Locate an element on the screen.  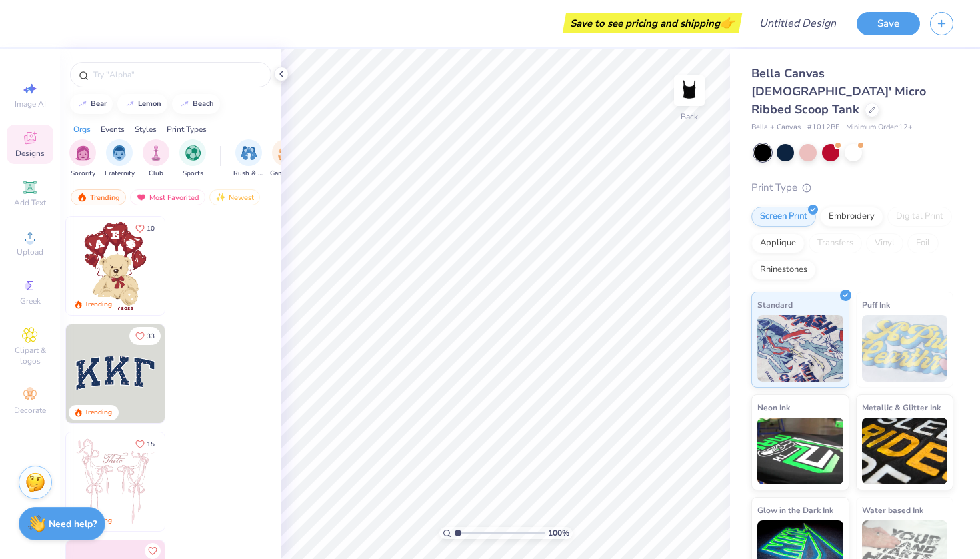
span: Fraternity is located at coordinates (119, 173).